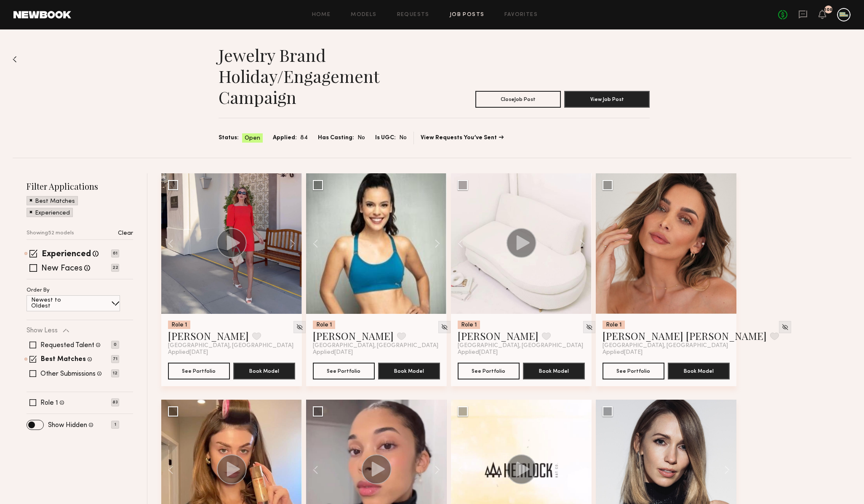  Describe the element at coordinates (66, 255) in the screenshot. I see `label: Experienced` at that location.